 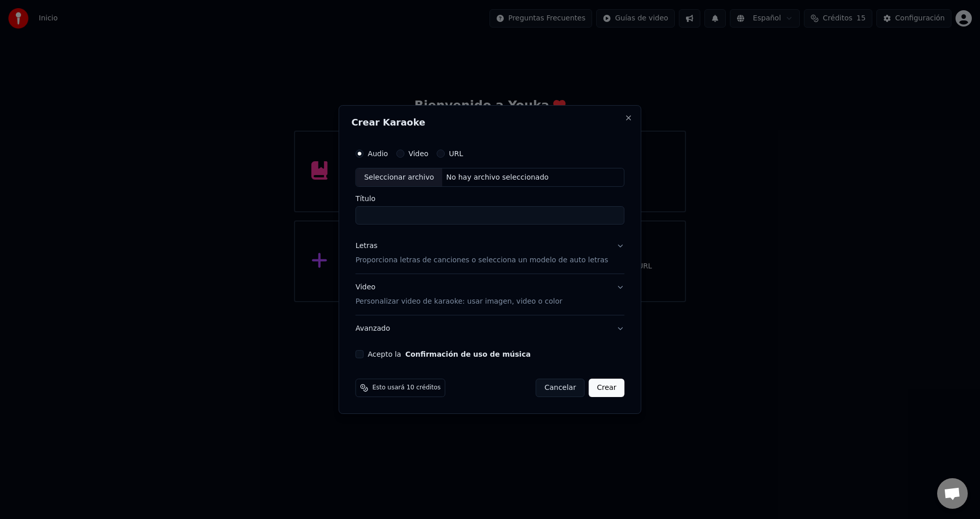 I want to click on div: No hay archivo seleccionado, so click(x=497, y=177).